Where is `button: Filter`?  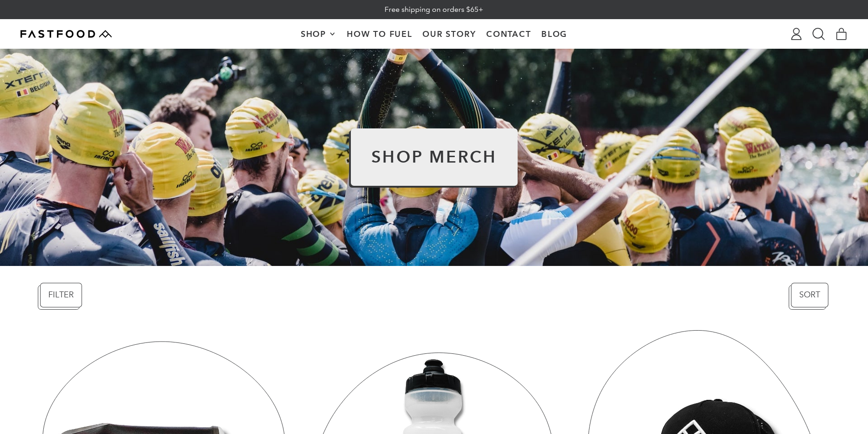 button: Filter is located at coordinates (61, 295).